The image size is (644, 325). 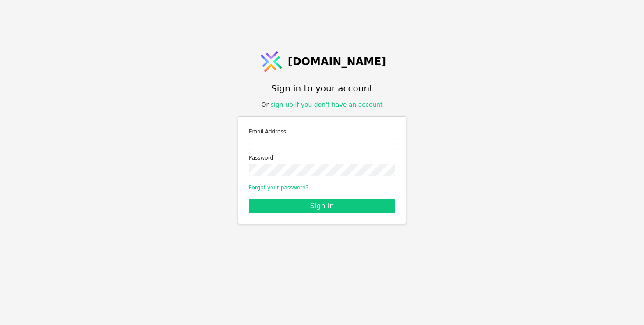 What do you see at coordinates (279, 188) in the screenshot?
I see `a: Forgot your password?` at bounding box center [279, 188].